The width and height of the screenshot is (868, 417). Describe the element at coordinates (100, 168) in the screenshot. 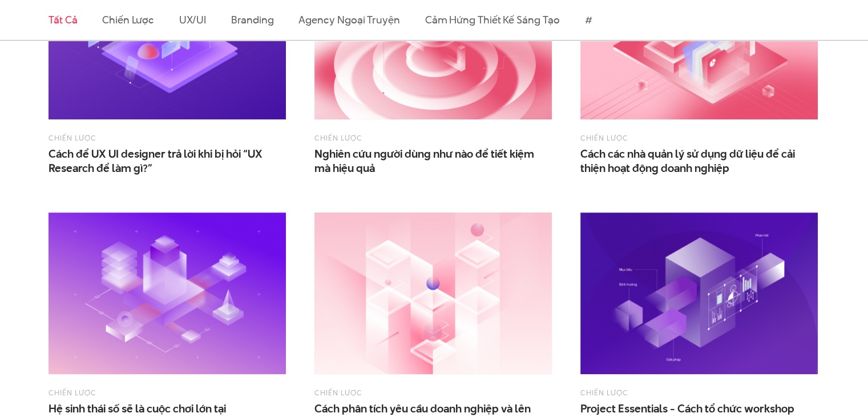

I see `span: Research để làm gì?”` at that location.